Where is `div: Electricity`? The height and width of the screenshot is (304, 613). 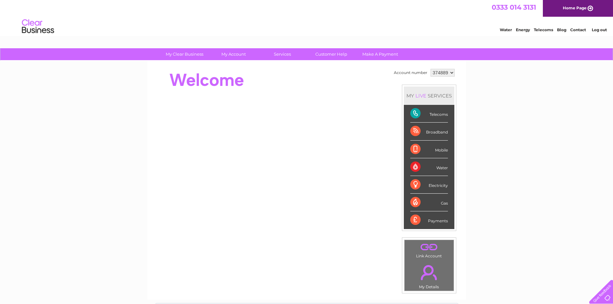 div: Electricity is located at coordinates (429, 185).